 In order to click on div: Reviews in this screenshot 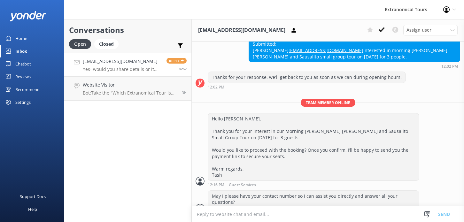, I will do `click(23, 77)`.